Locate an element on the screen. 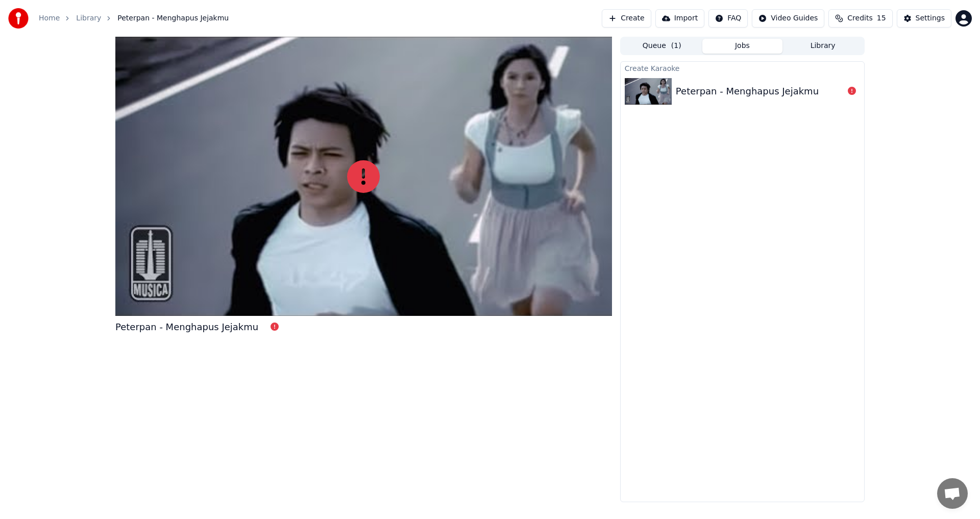 This screenshot has width=980, height=519. span: Credits is located at coordinates (860, 18).